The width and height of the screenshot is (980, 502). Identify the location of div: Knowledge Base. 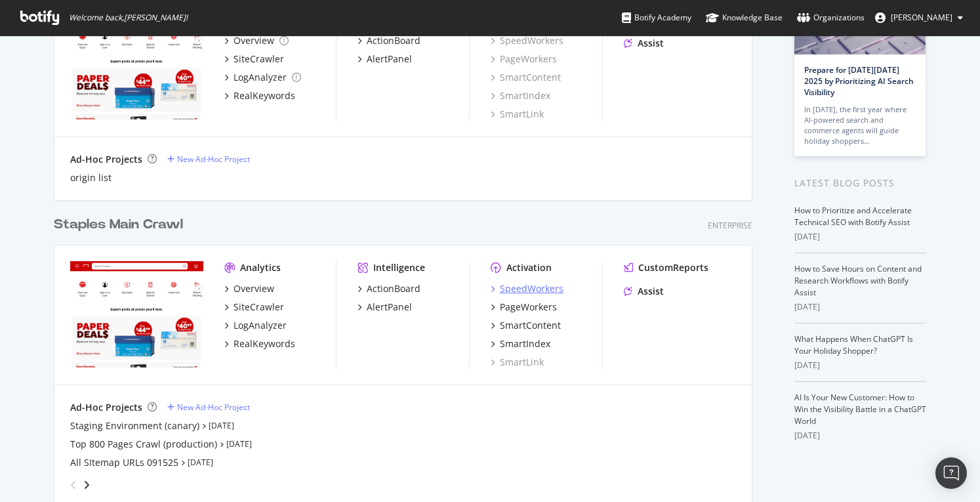
(744, 18).